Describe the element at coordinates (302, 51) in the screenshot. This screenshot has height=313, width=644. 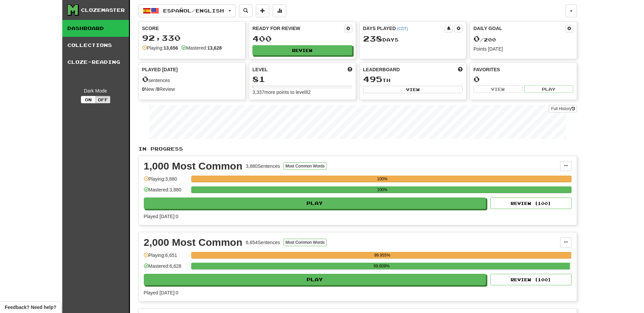
I see `button: Review` at that location.